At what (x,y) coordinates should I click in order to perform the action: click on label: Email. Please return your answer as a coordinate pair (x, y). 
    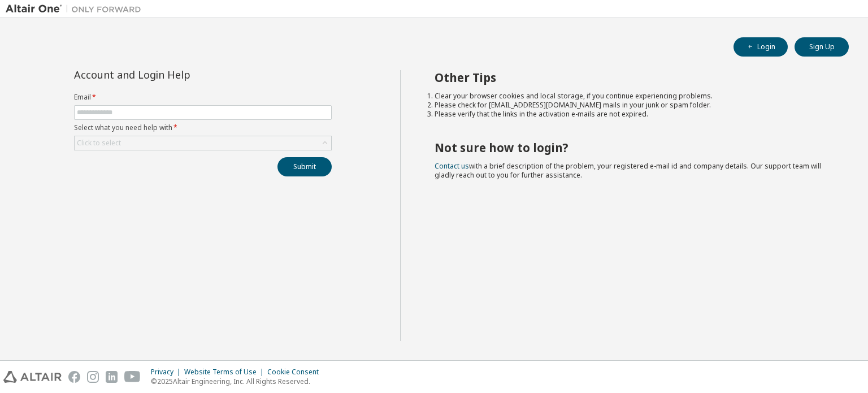
    Looking at the image, I should click on (203, 97).